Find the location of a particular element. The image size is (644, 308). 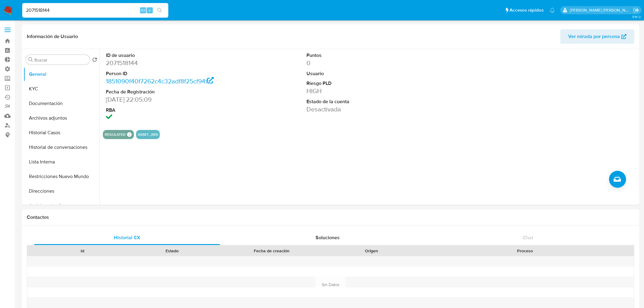

dt: Estado de la cuenta is located at coordinates (370, 101).